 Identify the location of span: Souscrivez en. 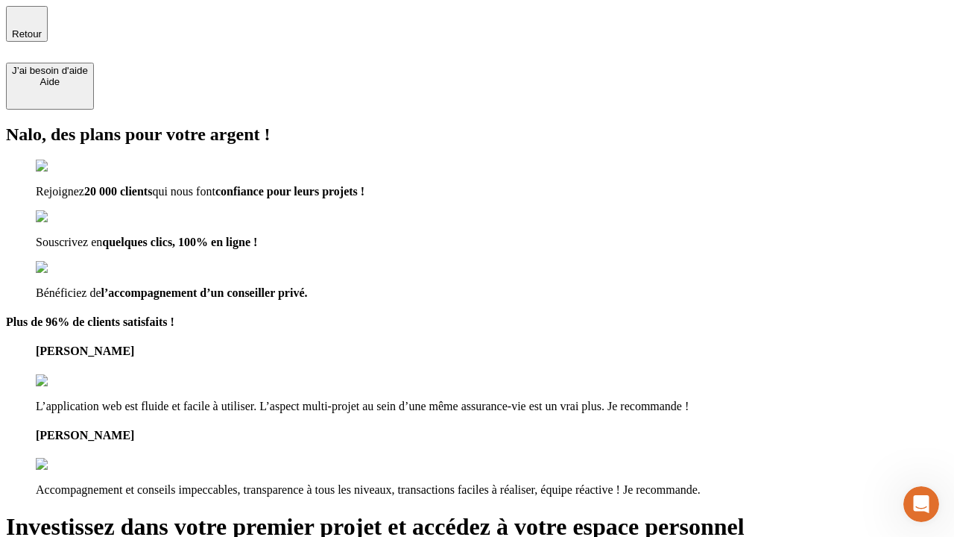
(69, 241).